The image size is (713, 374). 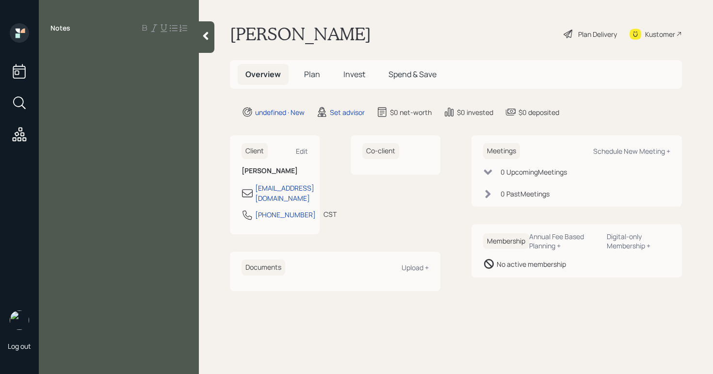 I want to click on div: 0 Upcoming Meeting s, so click(x=534, y=172).